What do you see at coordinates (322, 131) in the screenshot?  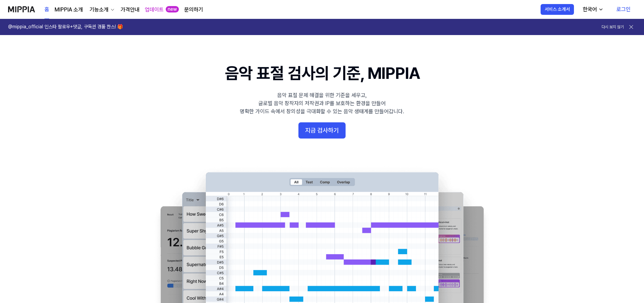 I see `button: 지금 검사하기` at bounding box center [322, 131].